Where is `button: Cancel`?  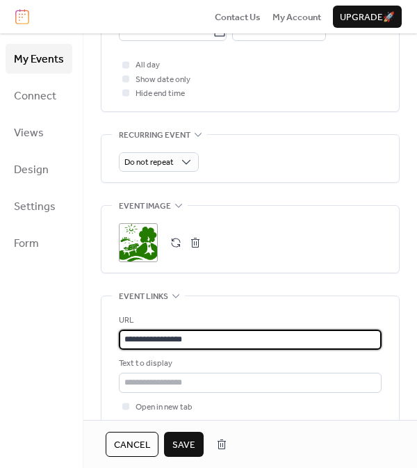 button: Cancel is located at coordinates (132, 445).